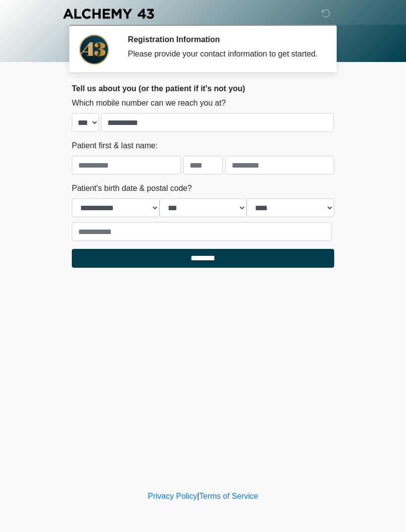  I want to click on img: Agent Avatar, so click(95, 50).